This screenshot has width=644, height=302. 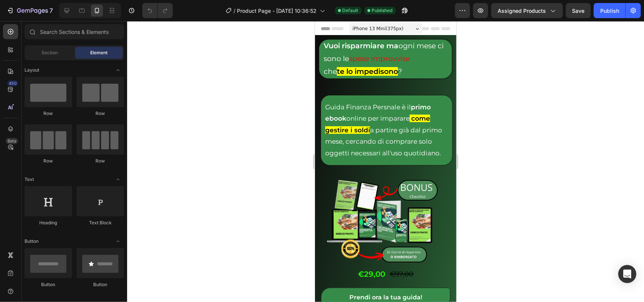 I want to click on strong: come gestire i soldi, so click(x=63, y=103).